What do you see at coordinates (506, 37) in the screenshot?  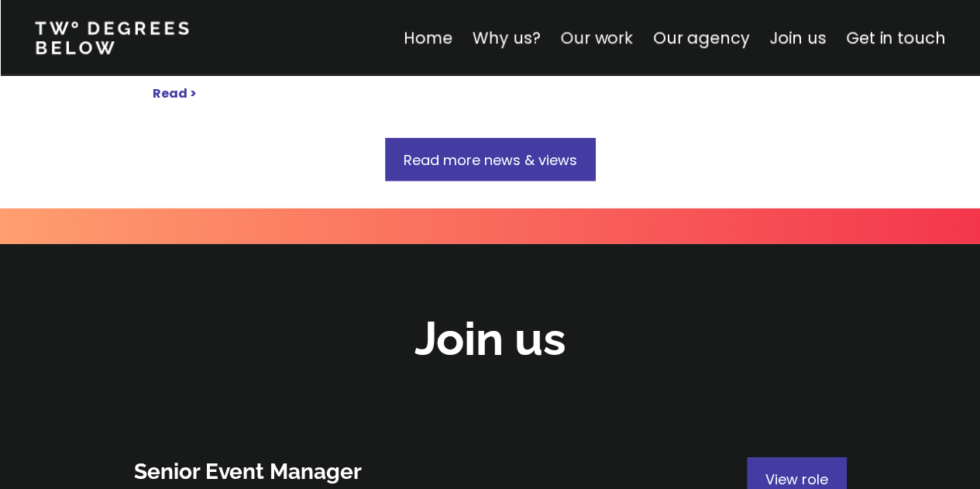 I see `a: Why us?` at bounding box center [506, 37].